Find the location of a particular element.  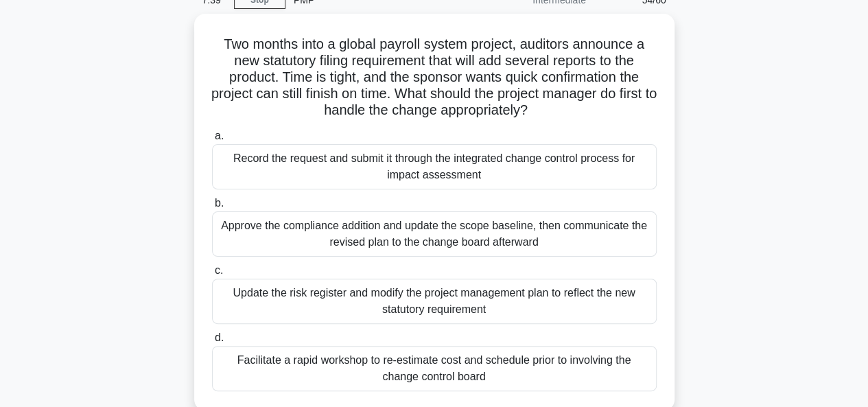

span: a. is located at coordinates (219, 135).